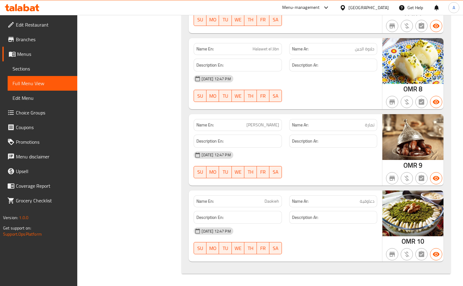 This screenshot has width=463, height=286. Describe the element at coordinates (42, 98) in the screenshot. I see `a: Edit Menu` at that location.